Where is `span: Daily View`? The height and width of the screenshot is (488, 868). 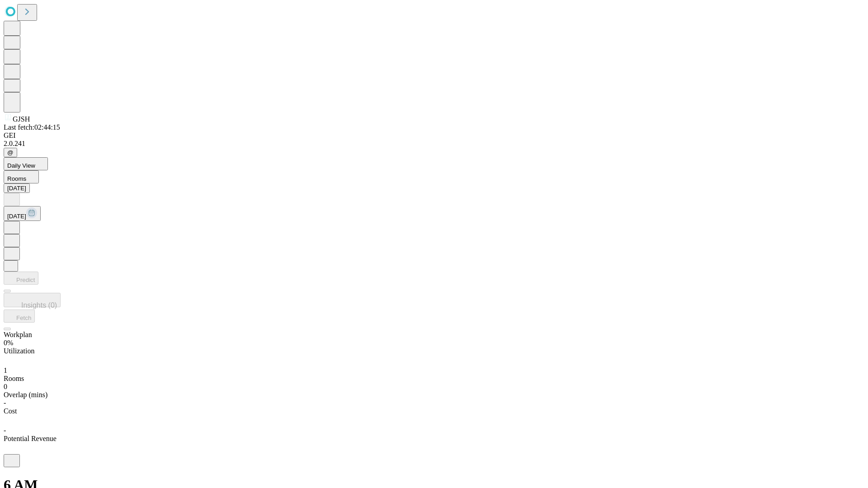
span: Daily View is located at coordinates (21, 166).